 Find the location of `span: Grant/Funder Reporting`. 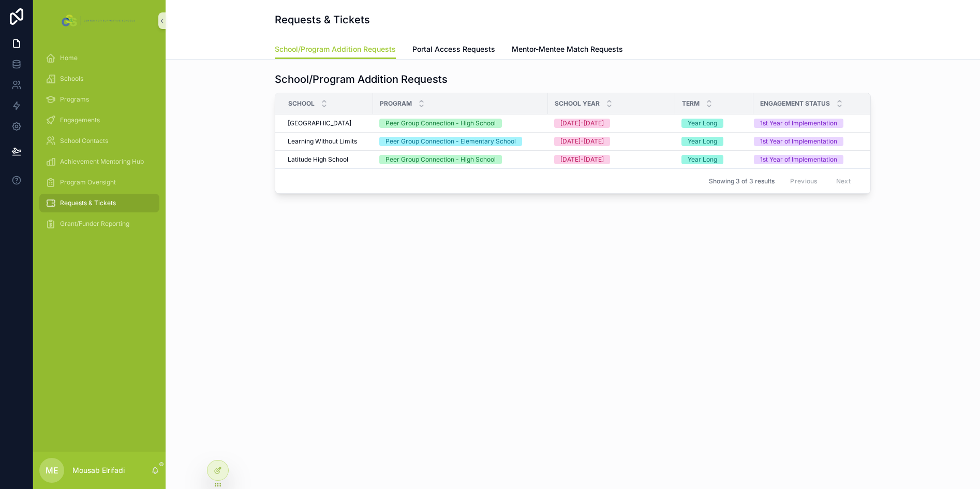

span: Grant/Funder Reporting is located at coordinates (95, 224).